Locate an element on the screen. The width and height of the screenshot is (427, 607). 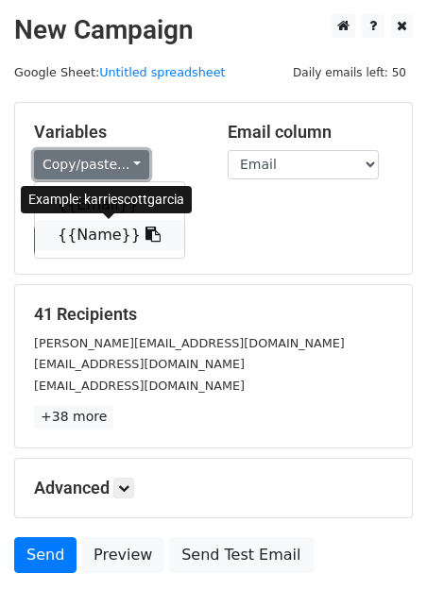
span: Daily emails left: 50 is located at coordinates (349, 73).